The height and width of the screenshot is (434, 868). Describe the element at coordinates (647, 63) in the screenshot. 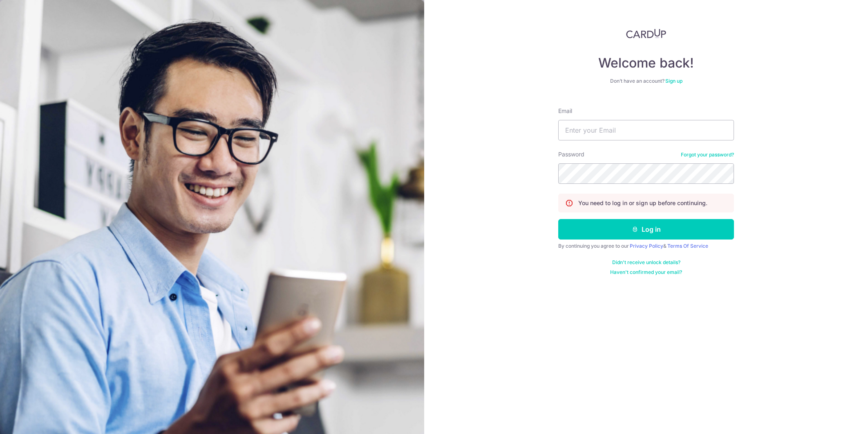

I see `h4: Welcome back!` at that location.